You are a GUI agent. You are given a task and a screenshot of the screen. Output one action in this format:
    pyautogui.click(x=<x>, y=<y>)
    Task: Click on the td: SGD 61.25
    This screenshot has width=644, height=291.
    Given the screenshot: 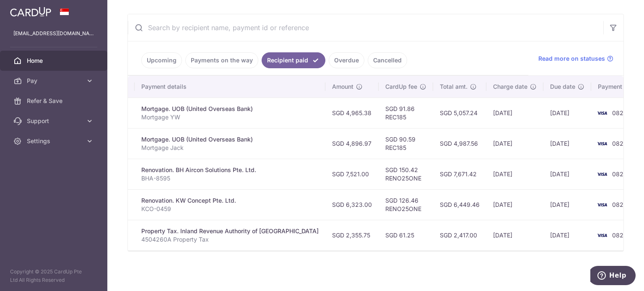 What is the action you would take?
    pyautogui.click(x=406, y=235)
    